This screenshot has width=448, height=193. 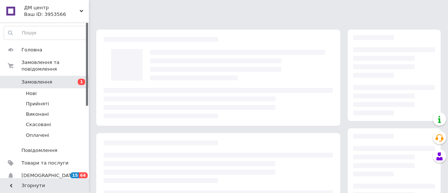 I want to click on span: 64, so click(x=83, y=175).